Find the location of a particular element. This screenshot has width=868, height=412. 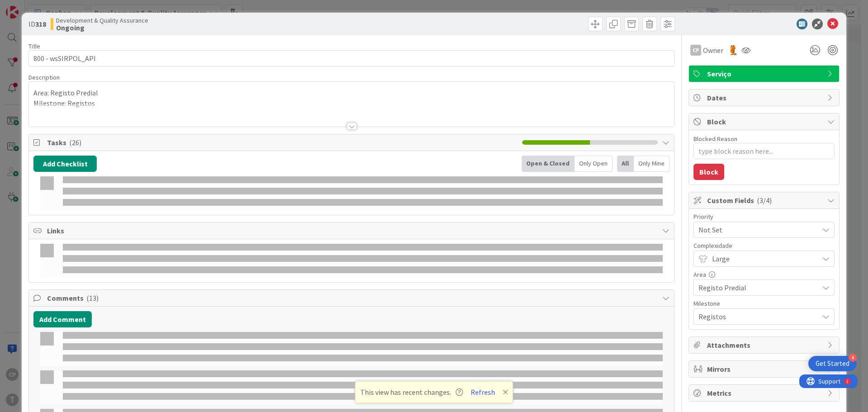

div: Priority is located at coordinates (763, 217).